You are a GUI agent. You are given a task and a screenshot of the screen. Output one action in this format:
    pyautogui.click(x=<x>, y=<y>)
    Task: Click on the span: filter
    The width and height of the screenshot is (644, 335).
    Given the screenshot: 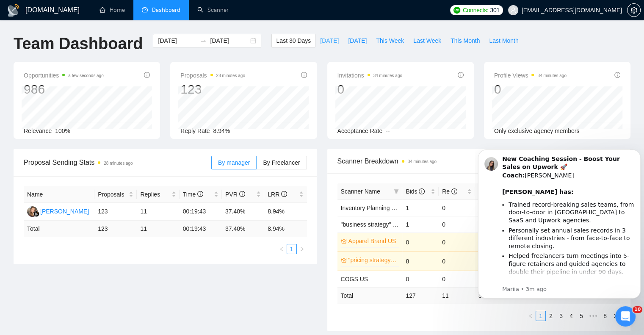 What is the action you would take?
    pyautogui.click(x=396, y=191)
    